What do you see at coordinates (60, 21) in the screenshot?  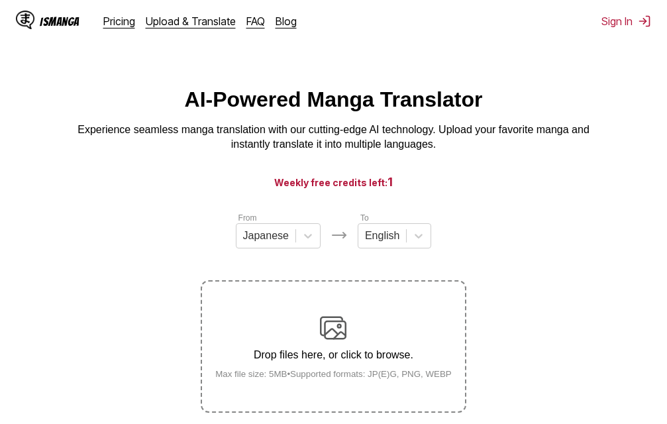 I see `a: IsManga LogoIsManga` at bounding box center [60, 21].